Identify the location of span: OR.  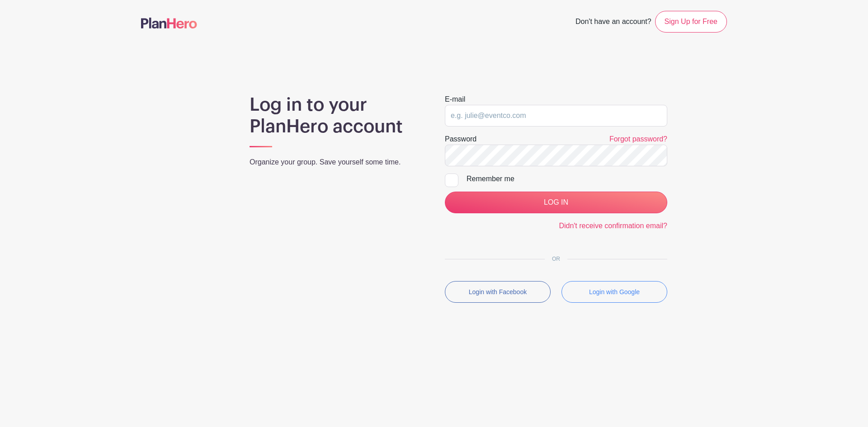
(556, 259).